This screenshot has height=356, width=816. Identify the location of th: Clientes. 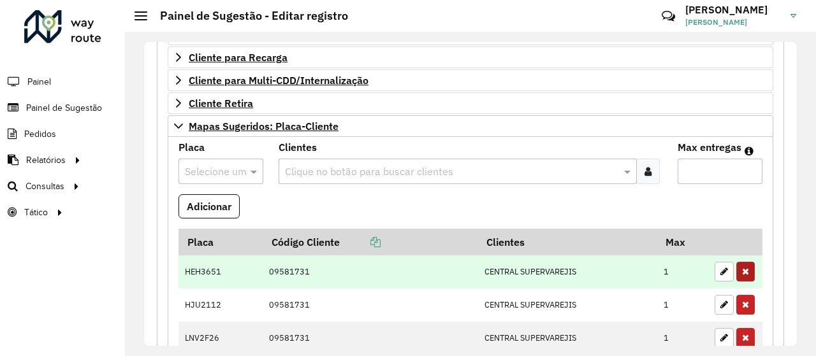
(567, 242).